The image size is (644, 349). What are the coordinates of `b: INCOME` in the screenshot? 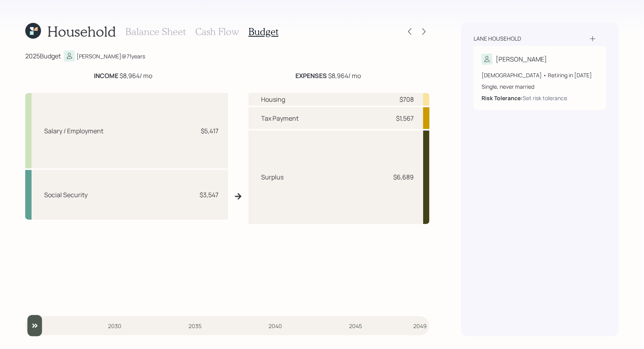 It's located at (106, 76).